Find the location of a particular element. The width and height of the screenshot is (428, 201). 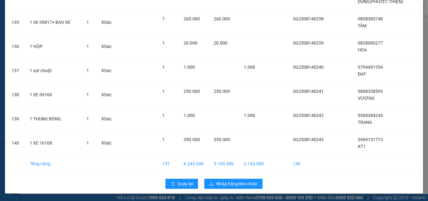

span: VƯƠNG is located at coordinates (366, 98).